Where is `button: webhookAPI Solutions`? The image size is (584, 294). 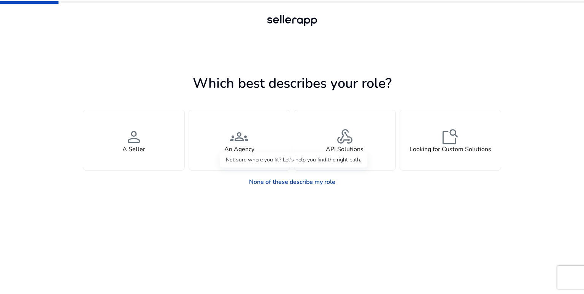 button: webhookAPI Solutions is located at coordinates (345, 140).